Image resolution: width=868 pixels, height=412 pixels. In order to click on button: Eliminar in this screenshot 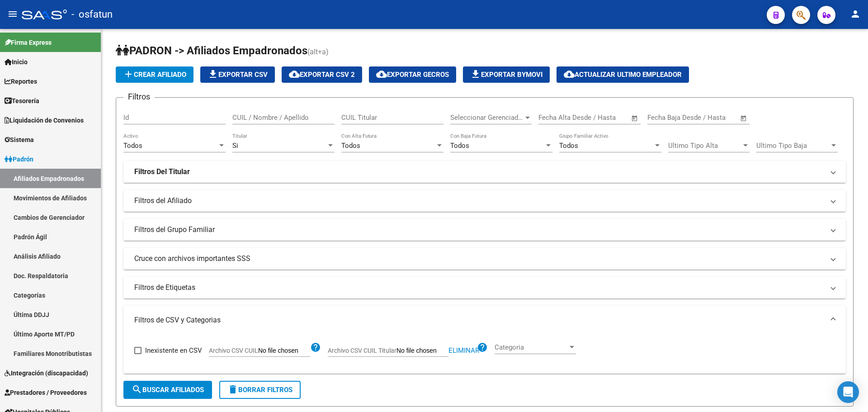, I will do `click(464, 351)`.